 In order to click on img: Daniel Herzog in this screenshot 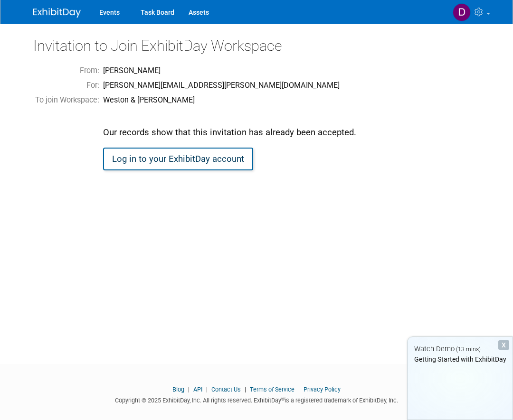, I will do `click(462, 12)`.